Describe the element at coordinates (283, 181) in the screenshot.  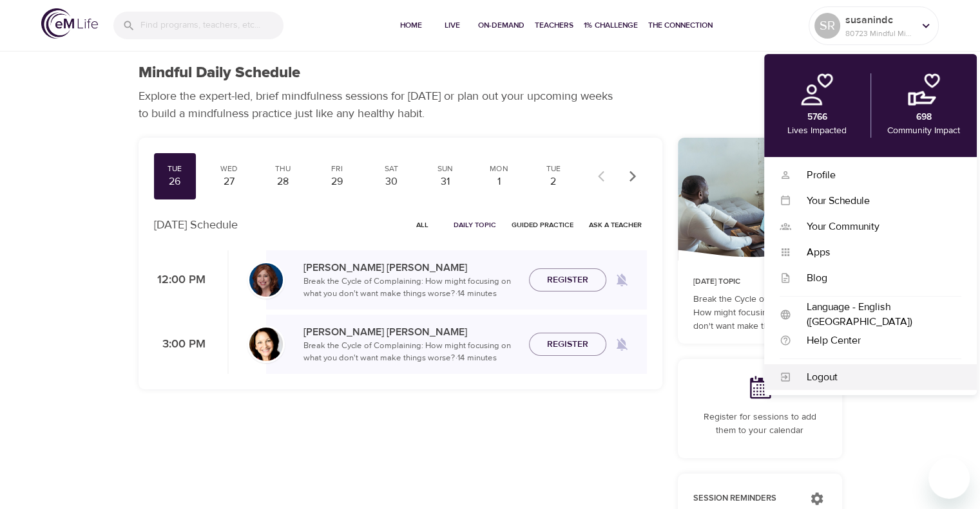
I see `div: 28` at that location.